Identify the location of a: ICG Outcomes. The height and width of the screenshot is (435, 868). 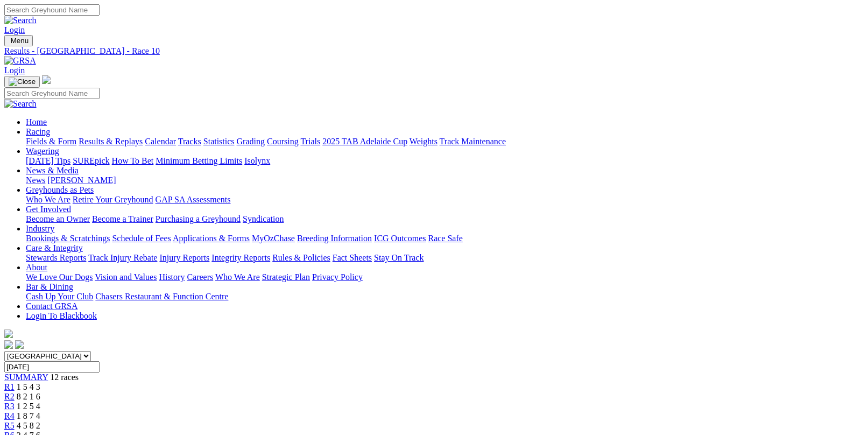
(400, 238).